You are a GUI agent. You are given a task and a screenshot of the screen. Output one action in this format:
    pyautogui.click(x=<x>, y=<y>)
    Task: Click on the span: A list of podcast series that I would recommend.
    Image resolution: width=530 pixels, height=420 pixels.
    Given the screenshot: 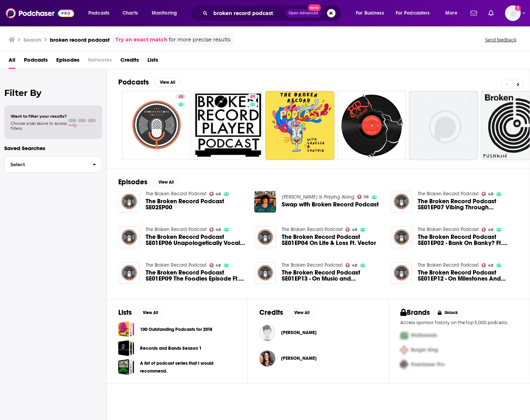 What is the action you would take?
    pyautogui.click(x=126, y=367)
    